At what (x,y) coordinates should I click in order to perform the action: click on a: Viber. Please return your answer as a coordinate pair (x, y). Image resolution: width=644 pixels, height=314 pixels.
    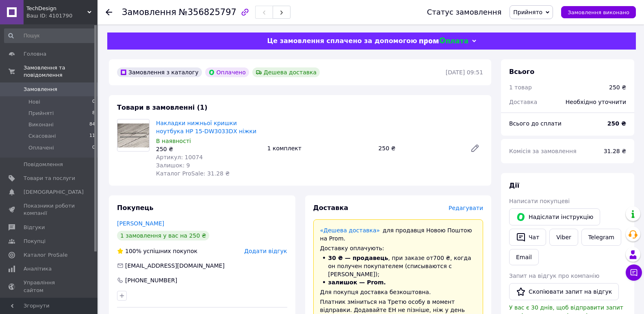
    Looking at the image, I should click on (564, 237).